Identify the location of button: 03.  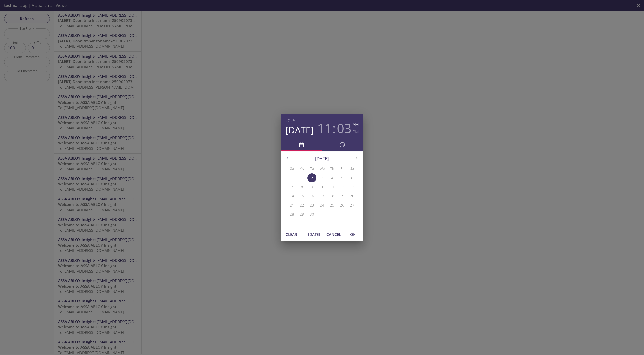
(344, 128).